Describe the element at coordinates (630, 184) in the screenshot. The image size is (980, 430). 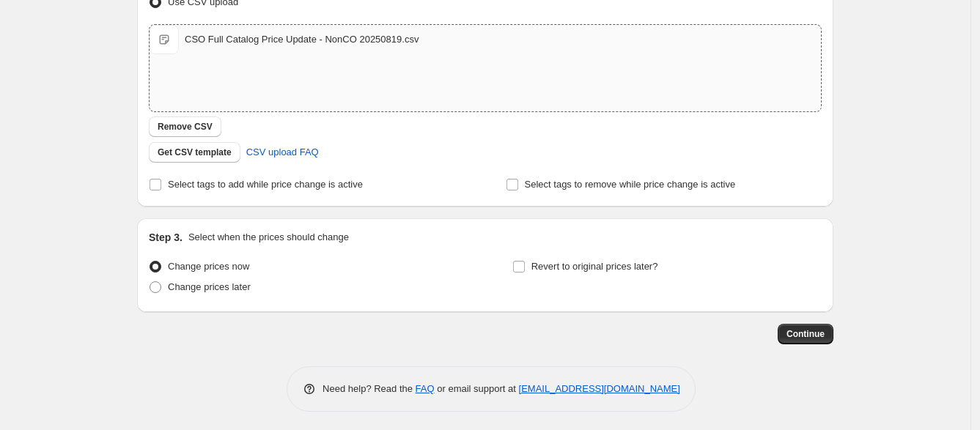
I see `span: Select tags to remove while price change is active` at that location.